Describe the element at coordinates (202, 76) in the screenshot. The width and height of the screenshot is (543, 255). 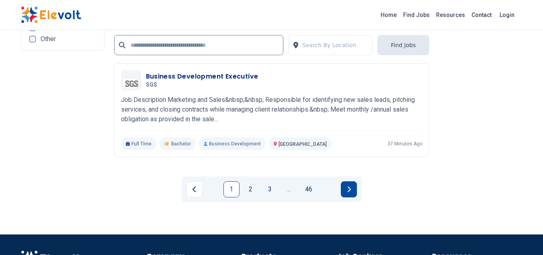
I see `h3: Business Development Executive` at that location.